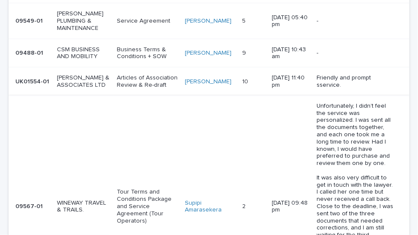  What do you see at coordinates (245, 20) in the screenshot?
I see `p: 5` at bounding box center [245, 20].